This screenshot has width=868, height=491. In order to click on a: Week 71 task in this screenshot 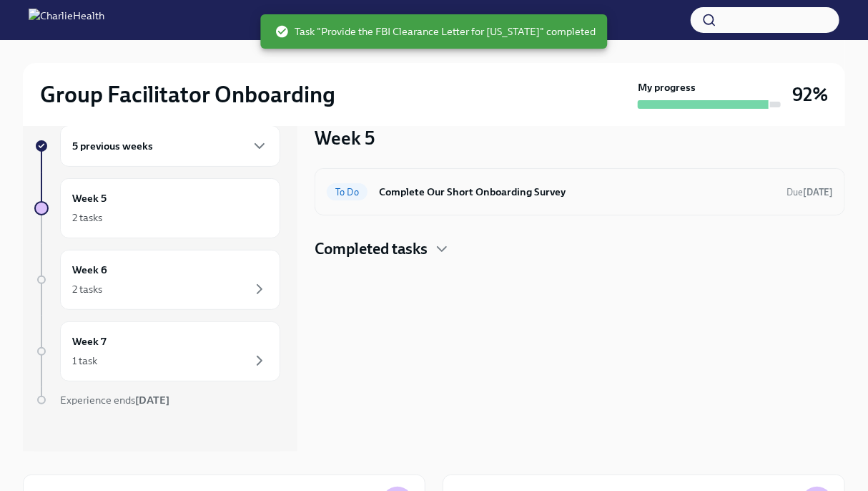, I will do `click(157, 351)`.